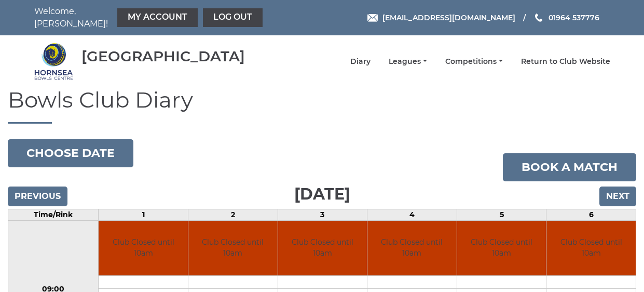  Describe the element at coordinates (566, 18) in the screenshot. I see `a: Phone us 01964 537776` at that location.